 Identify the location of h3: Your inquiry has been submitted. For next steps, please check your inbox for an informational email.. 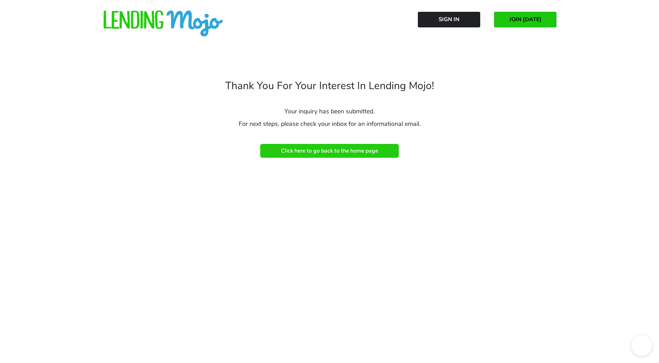
(329, 117).